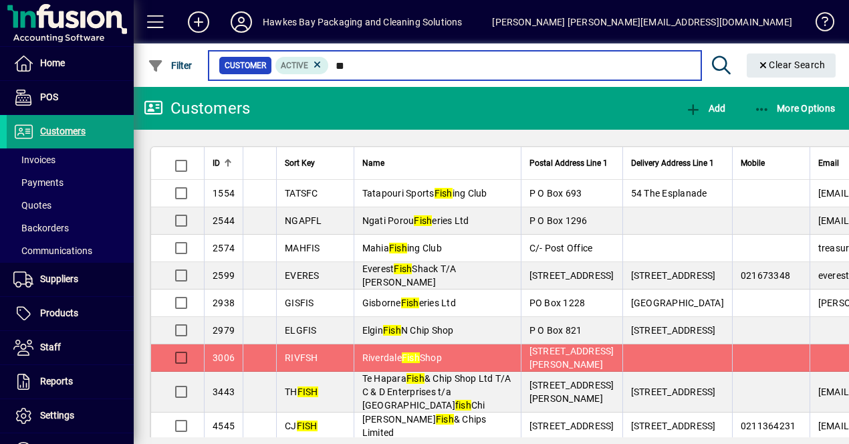  Describe the element at coordinates (223, 163) in the screenshot. I see `div: ID` at that location.